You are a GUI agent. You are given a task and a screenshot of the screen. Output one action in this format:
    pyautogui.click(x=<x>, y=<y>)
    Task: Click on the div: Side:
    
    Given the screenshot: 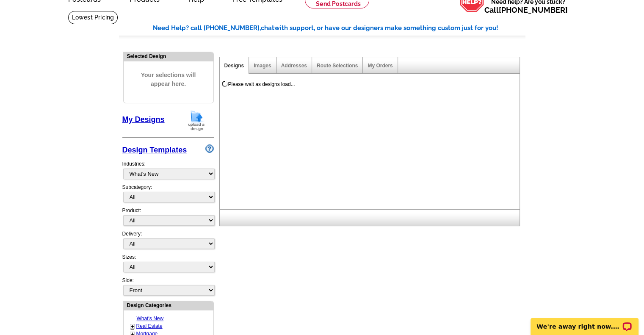 What is the action you would take?
    pyautogui.click(x=168, y=286)
    